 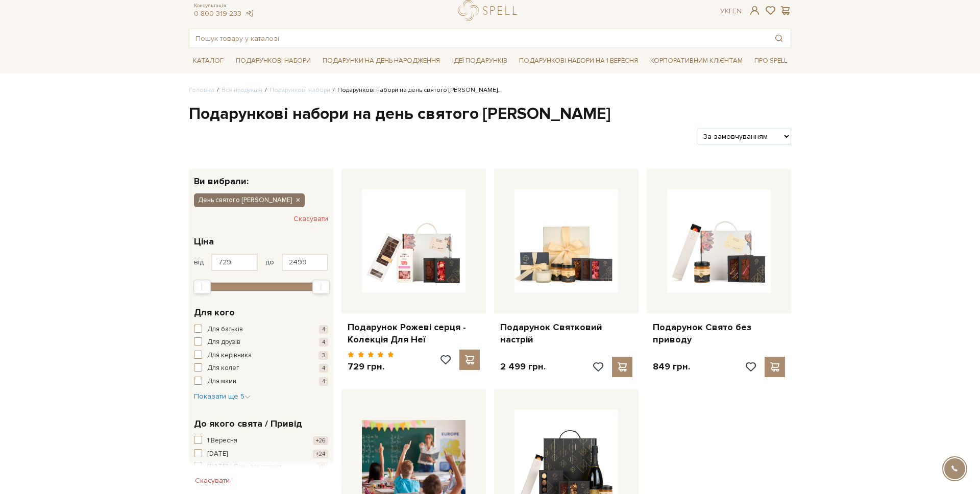 I want to click on a: Подарункові набори на 1 Вересня, so click(x=579, y=60).